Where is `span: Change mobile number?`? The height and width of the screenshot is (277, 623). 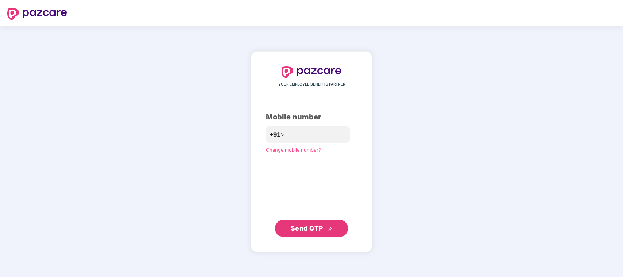
span: Change mobile number? is located at coordinates (293, 150).